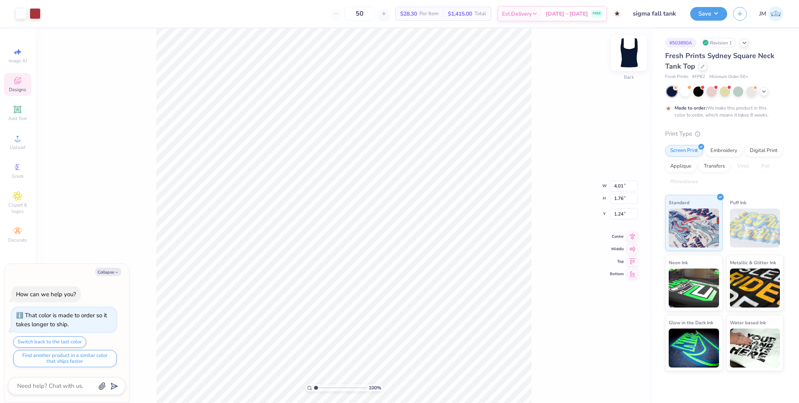  What do you see at coordinates (596, 14) in the screenshot?
I see `span: FREE` at bounding box center [596, 14].